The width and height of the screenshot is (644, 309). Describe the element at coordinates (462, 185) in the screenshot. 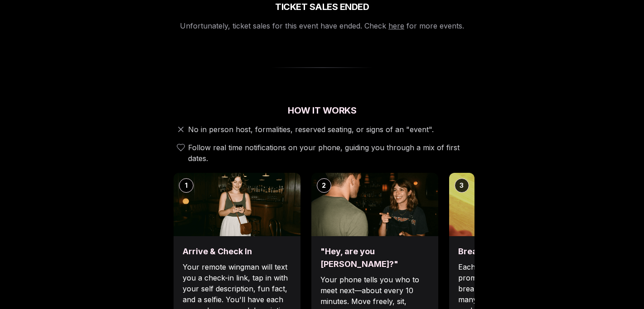

I see `div: 3` at that location.